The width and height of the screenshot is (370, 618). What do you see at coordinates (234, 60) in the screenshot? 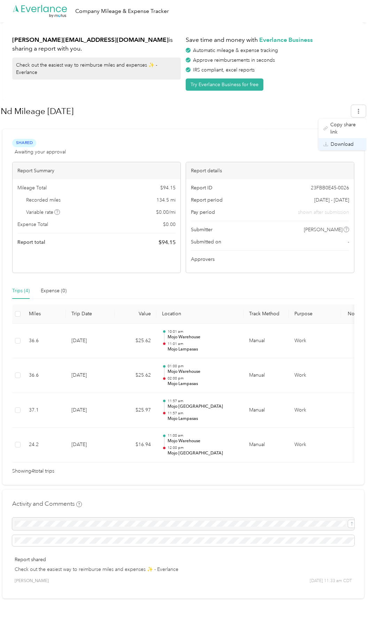
I see `span: Approve reimbursements in seconds` at bounding box center [234, 60].